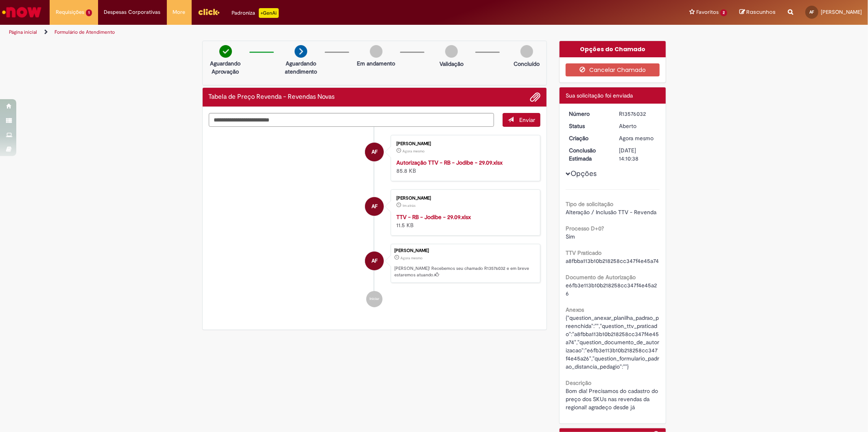  Describe the element at coordinates (612, 49) in the screenshot. I see `div: Opções do Chamado` at that location.